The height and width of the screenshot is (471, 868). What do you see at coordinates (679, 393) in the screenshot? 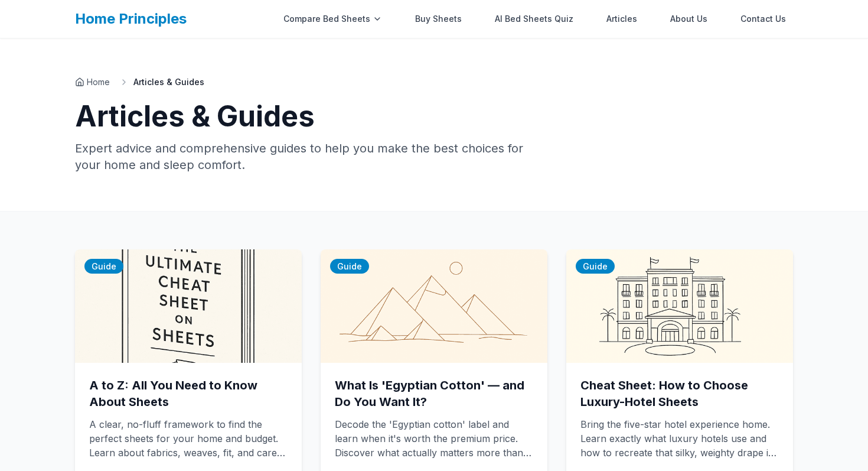
I see `h2: Cheat Sheet: How to Choose Luxury-Hotel Sheets` at bounding box center [679, 393].